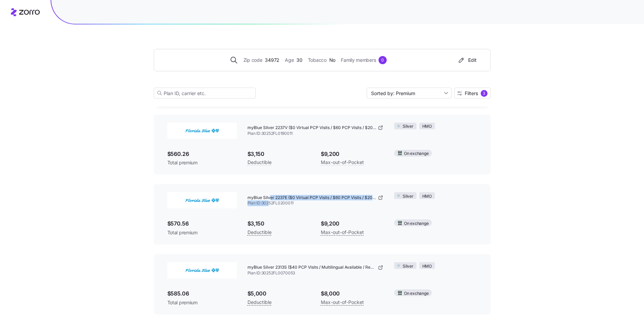 The width and height of the screenshot is (644, 324). I want to click on span: Plan ID: 30252FL0200011, so click(316, 203).